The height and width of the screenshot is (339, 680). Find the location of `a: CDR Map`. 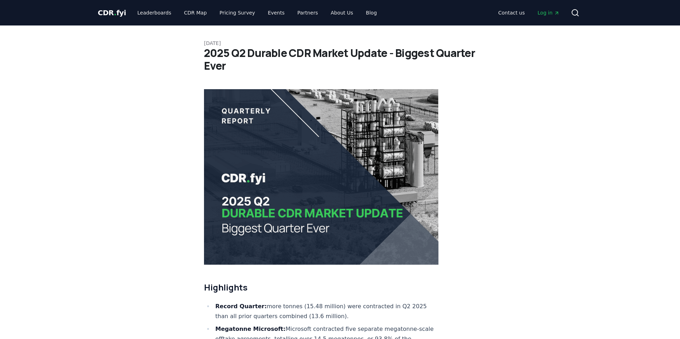

a: CDR Map is located at coordinates (195, 13).